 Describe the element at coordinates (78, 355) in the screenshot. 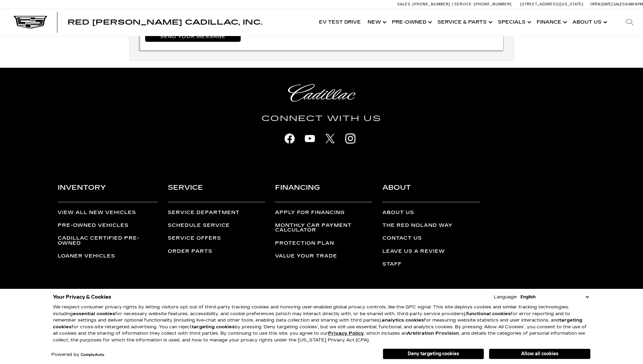

I see `div: Powered by` at that location.